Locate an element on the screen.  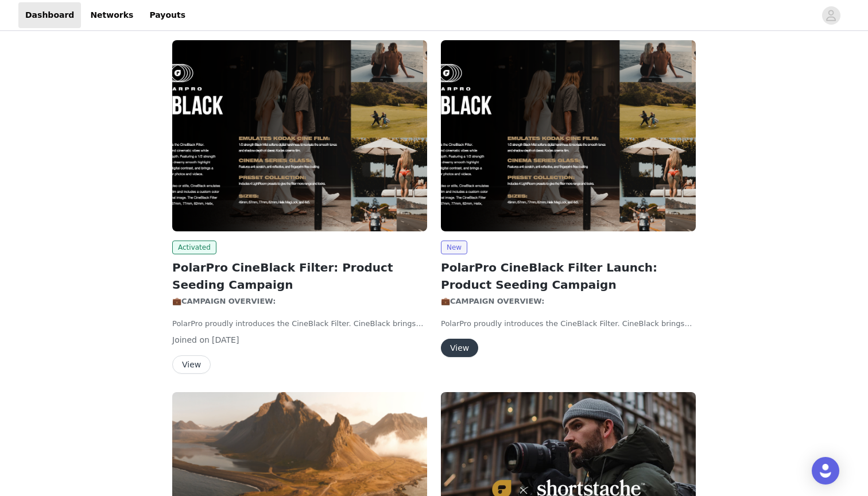
a: Networks is located at coordinates (112, 15).